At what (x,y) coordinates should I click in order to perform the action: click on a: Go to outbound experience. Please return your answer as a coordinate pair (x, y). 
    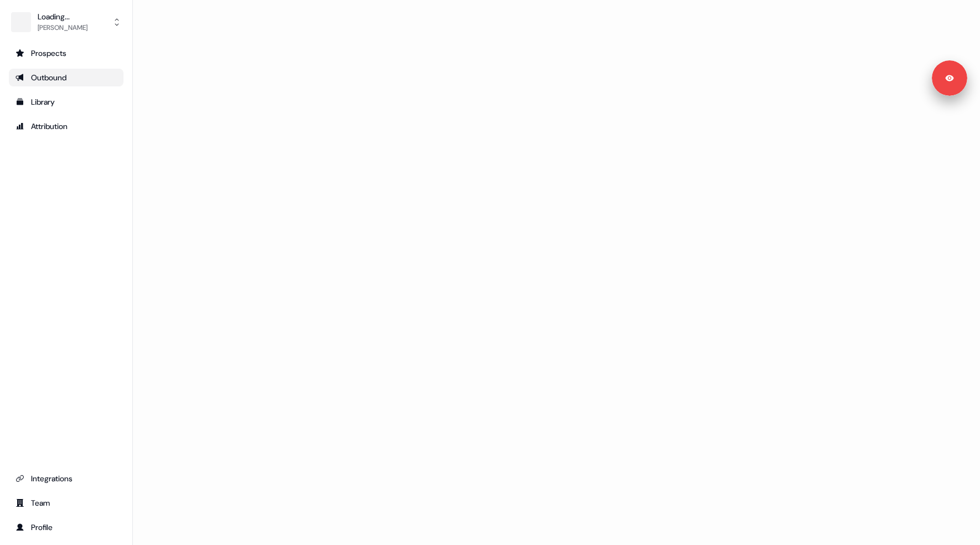
    Looking at the image, I should click on (66, 78).